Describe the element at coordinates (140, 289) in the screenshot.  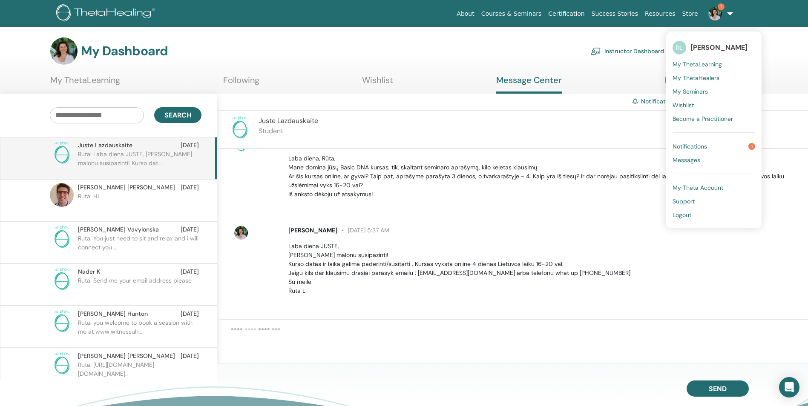
I see `p: Ruta: Send me your email address please` at that location.